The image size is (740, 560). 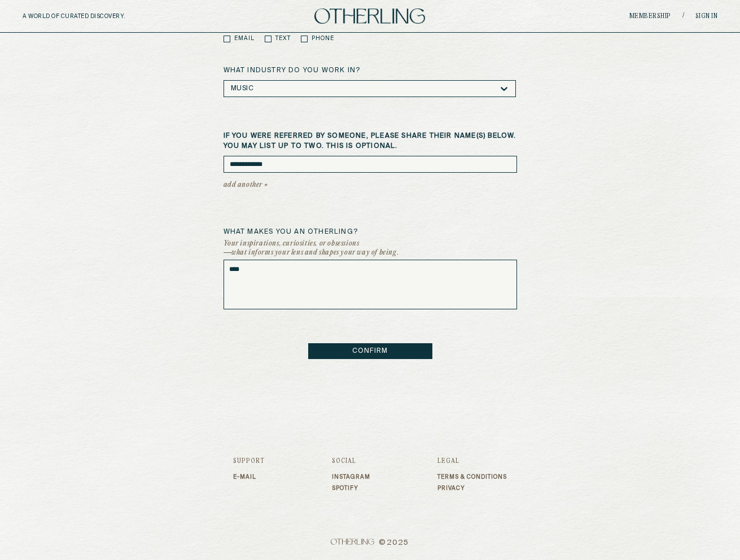 What do you see at coordinates (472, 477) in the screenshot?
I see `a: Terms & Conditions` at bounding box center [472, 477].